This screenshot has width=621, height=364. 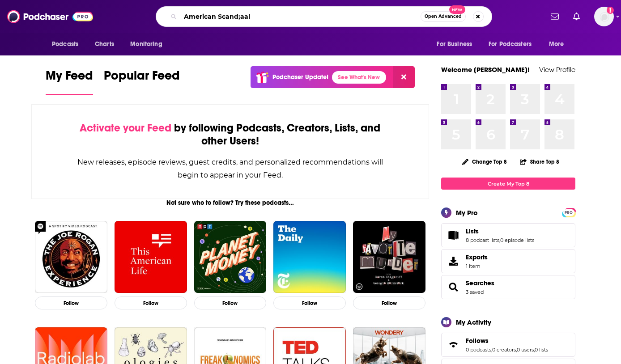 What do you see at coordinates (443, 17) in the screenshot?
I see `span: Open Advanced` at bounding box center [443, 17].